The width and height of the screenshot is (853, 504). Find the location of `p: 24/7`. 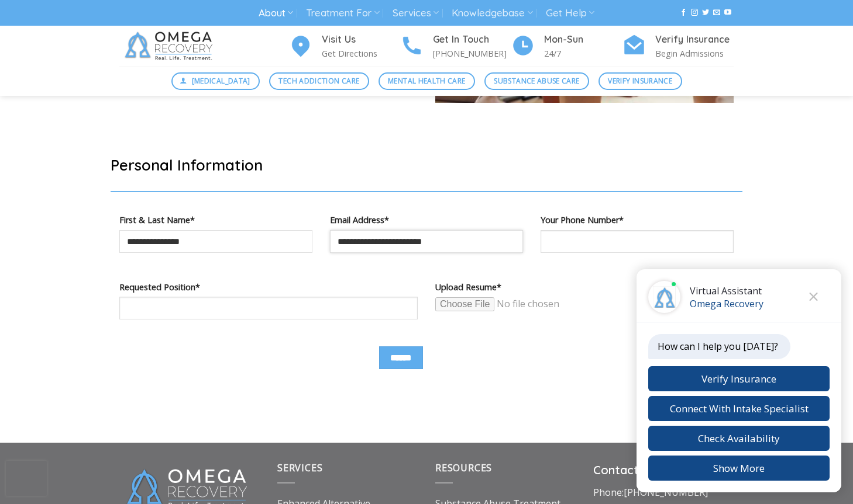

p: 24/7 is located at coordinates (583, 53).